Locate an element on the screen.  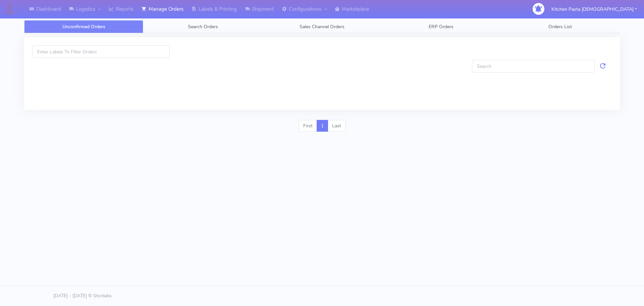
input: Search is located at coordinates (533, 66).